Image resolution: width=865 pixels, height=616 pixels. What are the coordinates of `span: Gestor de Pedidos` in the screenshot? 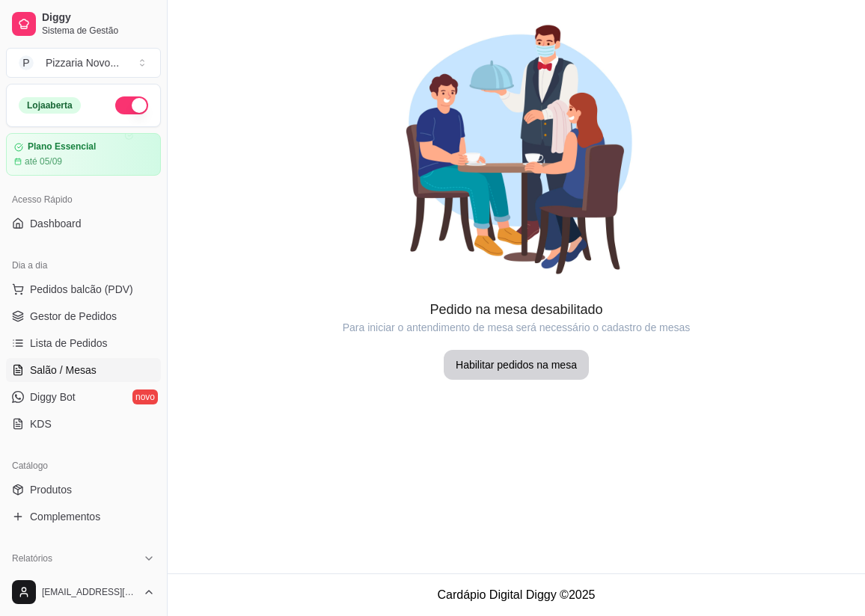 It's located at (73, 316).